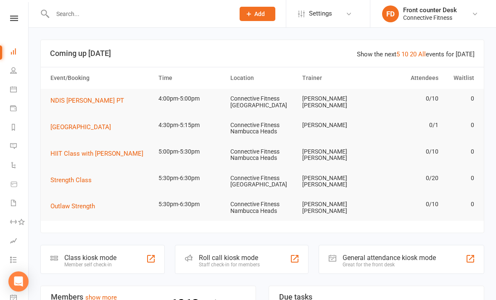 The image size is (496, 300). I want to click on div: General attendance kiosk mode, so click(389, 257).